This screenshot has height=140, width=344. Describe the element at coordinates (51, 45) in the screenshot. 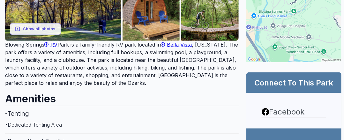

I see `a: RV` at that location.